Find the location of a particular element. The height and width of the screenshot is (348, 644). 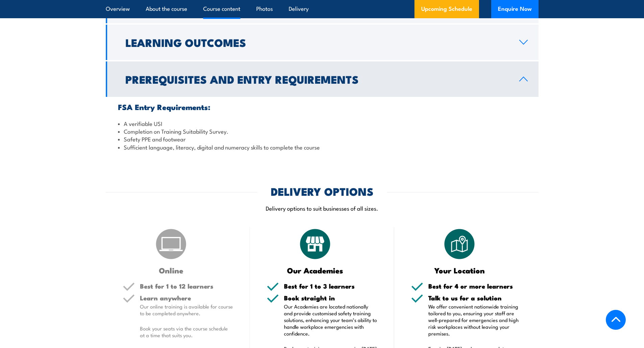

h3: Your Location is located at coordinates (459, 270).